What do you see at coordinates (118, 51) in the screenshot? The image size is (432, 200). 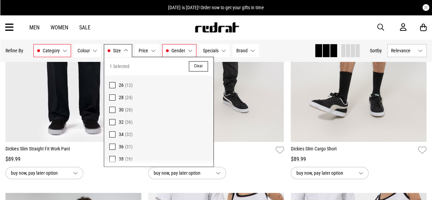 I see `button: Size` at bounding box center [118, 51].